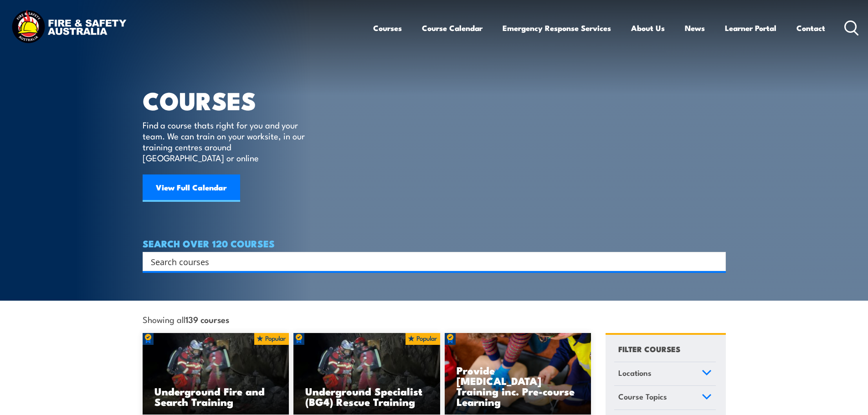  What do you see at coordinates (635, 373) in the screenshot?
I see `span: Locations` at bounding box center [635, 373].